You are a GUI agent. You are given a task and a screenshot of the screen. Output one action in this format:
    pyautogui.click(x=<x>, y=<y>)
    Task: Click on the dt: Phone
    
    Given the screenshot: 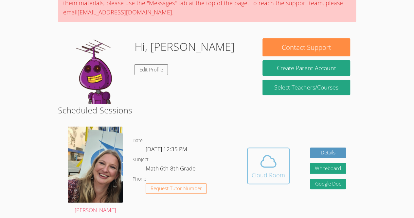 What is the action you would take?
    pyautogui.click(x=140, y=179)
    